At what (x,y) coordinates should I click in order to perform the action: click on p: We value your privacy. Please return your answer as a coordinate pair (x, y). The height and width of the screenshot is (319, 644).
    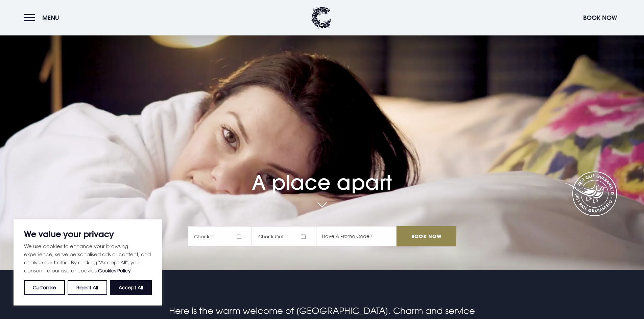
    Looking at the image, I should click on (88, 234).